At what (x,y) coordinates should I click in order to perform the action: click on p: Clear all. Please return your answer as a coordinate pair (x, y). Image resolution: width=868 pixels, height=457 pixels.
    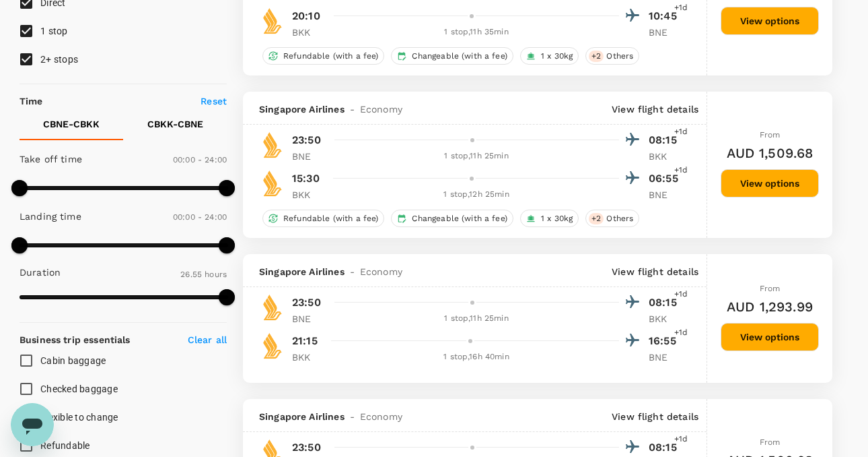
    Looking at the image, I should click on (207, 340).